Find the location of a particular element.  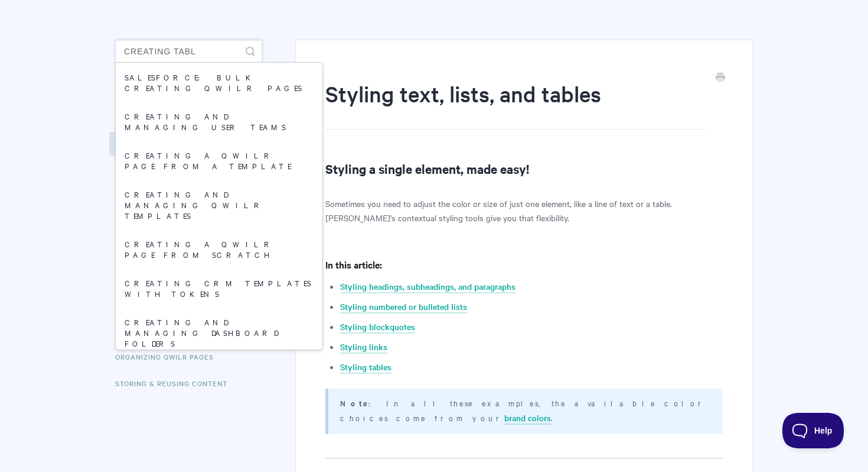

a: Storing & Reusing Content is located at coordinates (175, 383).